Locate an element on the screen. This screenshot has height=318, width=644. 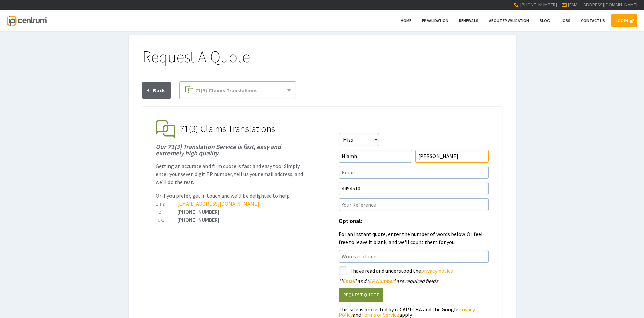
a: Privacy Policy is located at coordinates (407, 312).